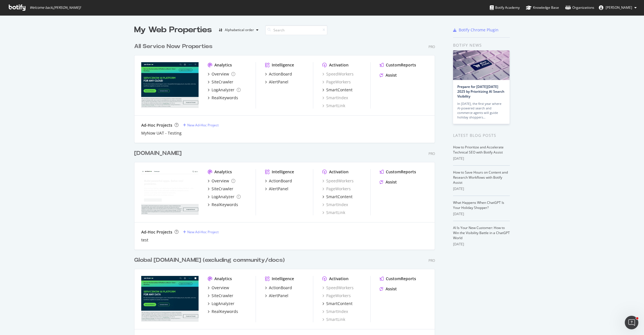 Image resolution: width=644 pixels, height=335 pixels. Describe the element at coordinates (481, 232) in the screenshot. I see `a: AI Is Your New Customer: How to Win the Visibility Battle in a ChatGPT World` at that location.